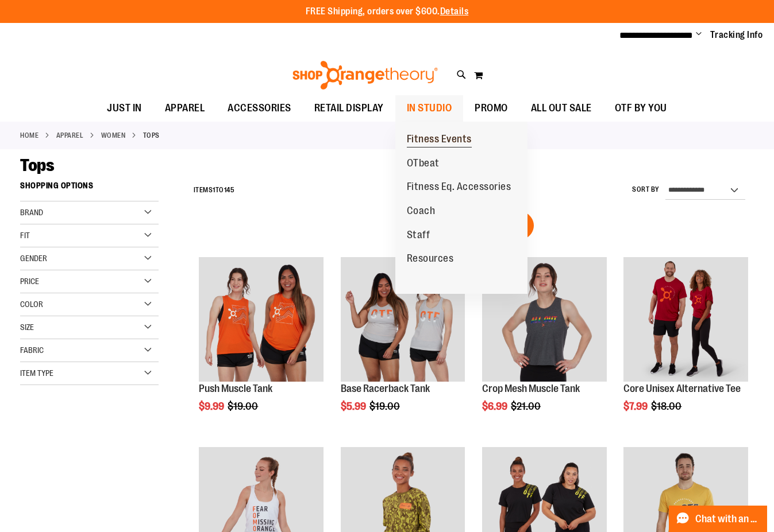 The height and width of the screenshot is (532, 774). Describe the element at coordinates (439, 140) in the screenshot. I see `span: Fitness Events` at that location.